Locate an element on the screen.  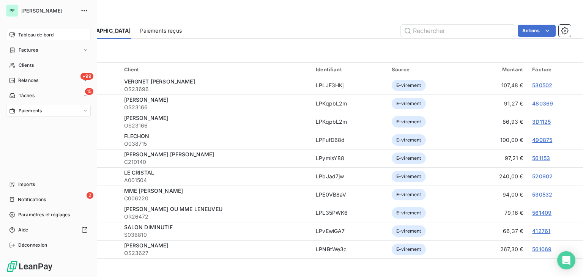
td: 100,00 € is located at coordinates (497, 140).